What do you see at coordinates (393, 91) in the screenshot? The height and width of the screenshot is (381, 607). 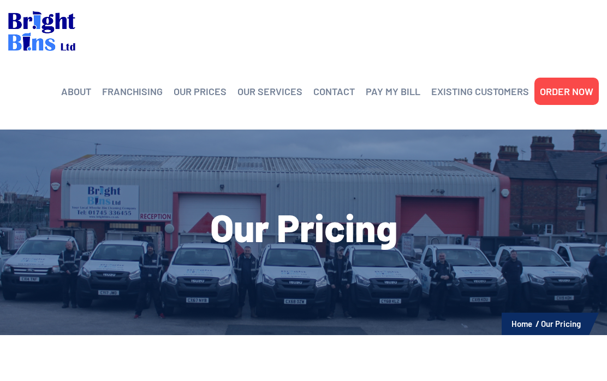 I see `a: PAY MY BILL` at bounding box center [393, 91].